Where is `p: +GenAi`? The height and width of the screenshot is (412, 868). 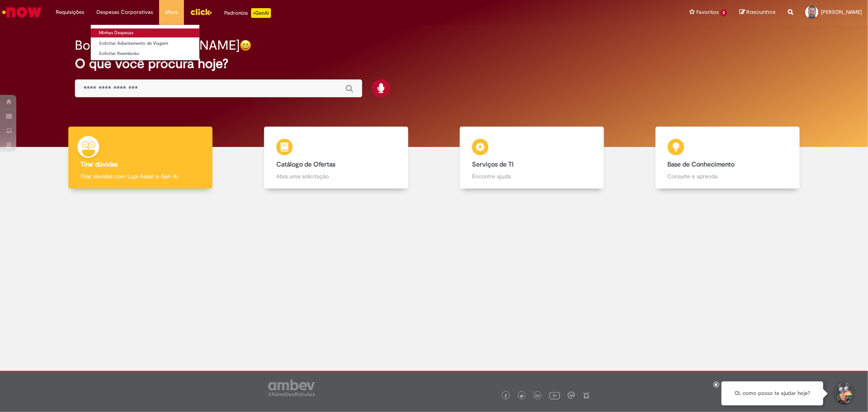 p: +GenAi is located at coordinates (261, 13).